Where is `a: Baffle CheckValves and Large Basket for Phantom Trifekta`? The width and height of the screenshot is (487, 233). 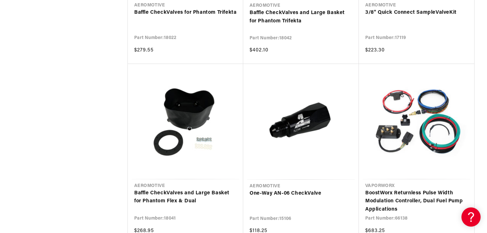
a: Baffle CheckValves and Large Basket for Phantom Trifekta is located at coordinates (301, 17).